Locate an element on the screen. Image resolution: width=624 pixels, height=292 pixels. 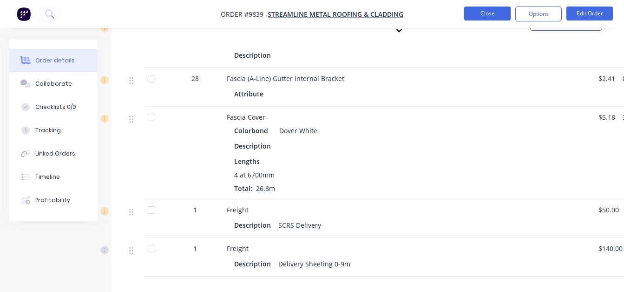
button: Edit Order is located at coordinates (590, 13).